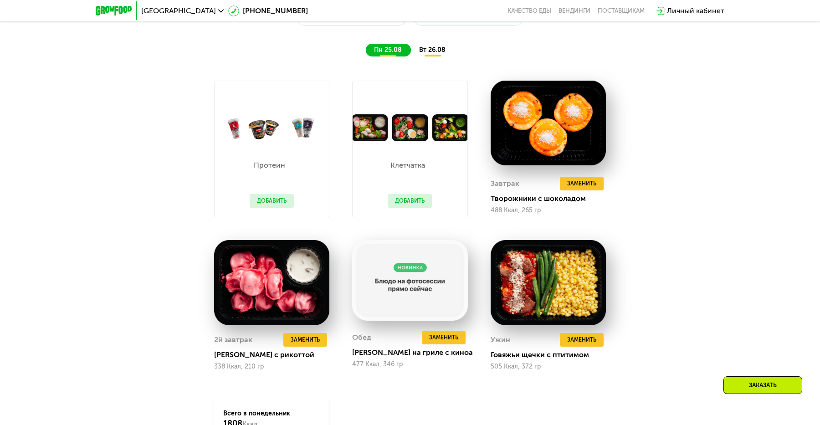 The height and width of the screenshot is (425, 820). I want to click on a: Вендинги, so click(575, 11).